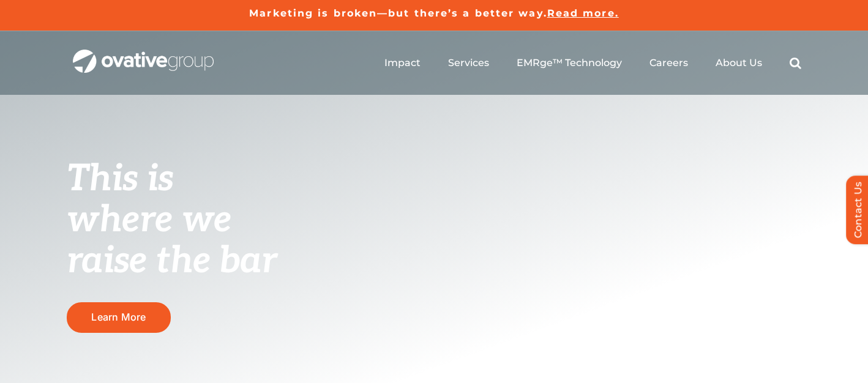 The width and height of the screenshot is (868, 383). What do you see at coordinates (739, 63) in the screenshot?
I see `a: About Us` at bounding box center [739, 63].